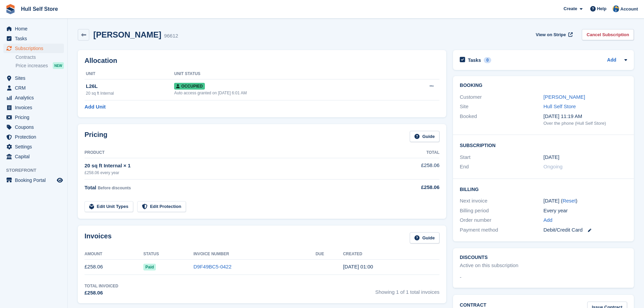  I want to click on h2: Pricing, so click(96, 136).